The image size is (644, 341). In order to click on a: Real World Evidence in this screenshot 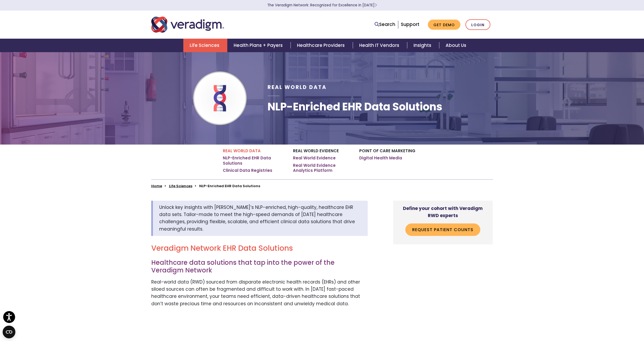, I will do `click(314, 158)`.